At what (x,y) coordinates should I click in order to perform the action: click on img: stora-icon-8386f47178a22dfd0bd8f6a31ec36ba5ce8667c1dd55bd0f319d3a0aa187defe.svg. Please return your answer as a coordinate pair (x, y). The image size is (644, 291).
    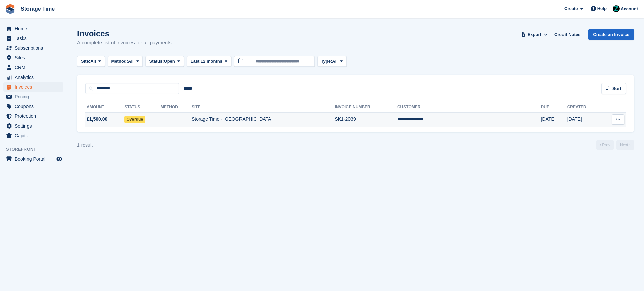
    Looking at the image, I should click on (10, 9).